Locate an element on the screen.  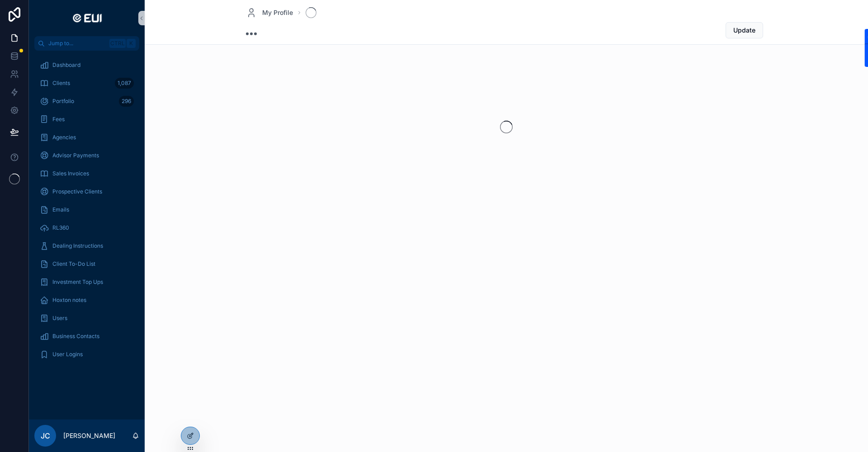
span: My Profile is located at coordinates (278, 12).